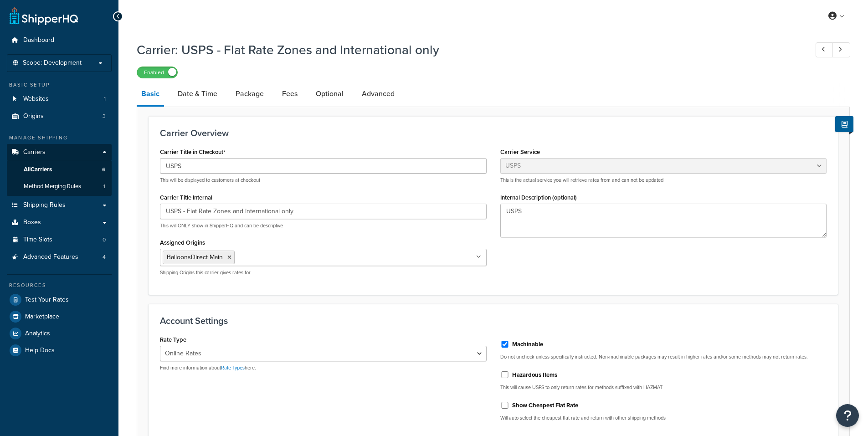  Describe the element at coordinates (59, 239) in the screenshot. I see `a: Time Slots0` at that location.